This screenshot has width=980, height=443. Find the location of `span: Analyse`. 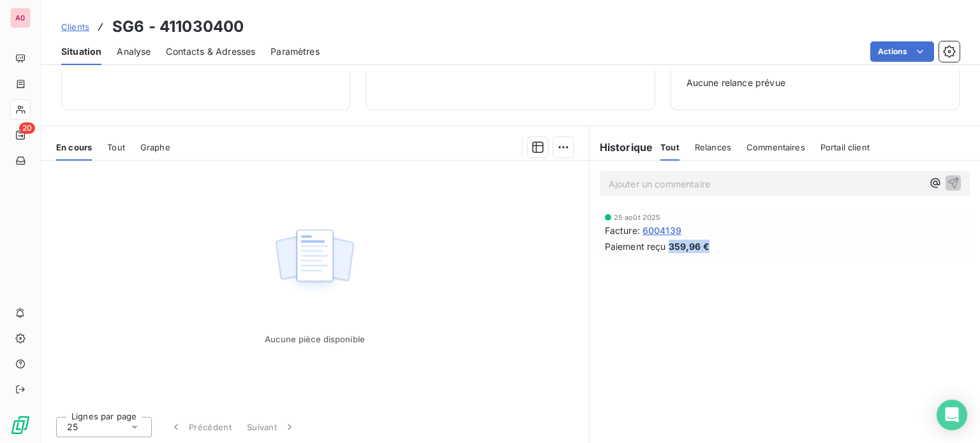

span: Analyse is located at coordinates (133, 51).